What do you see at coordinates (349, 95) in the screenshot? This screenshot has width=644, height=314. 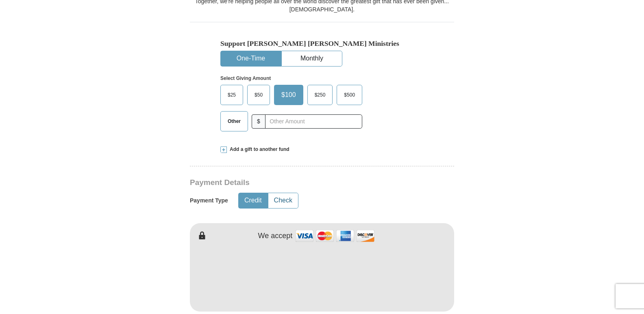 I see `span: $500` at bounding box center [349, 95].